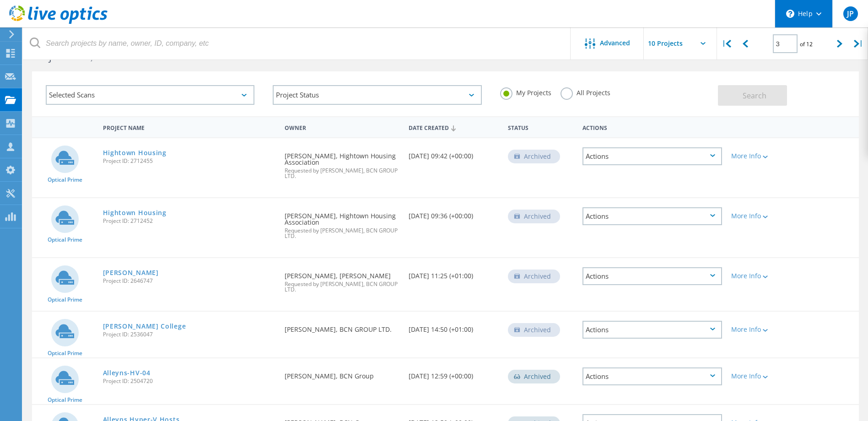  What do you see at coordinates (377, 95) in the screenshot?
I see `div: Project Status` at bounding box center [377, 95].